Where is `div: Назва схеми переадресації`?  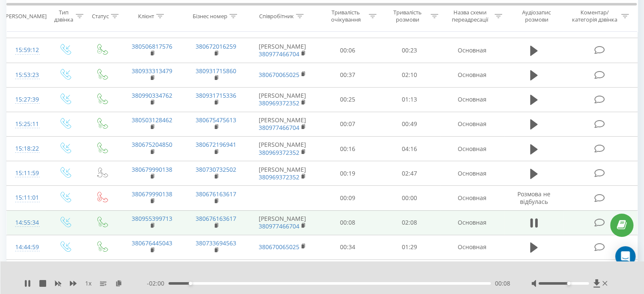 div: Назва схеми переадресації is located at coordinates (470, 16).